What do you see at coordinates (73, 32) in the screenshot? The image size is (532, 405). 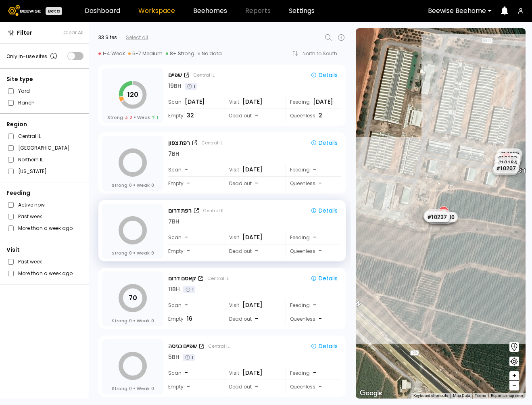 I see `span: Clear All` at bounding box center [73, 32].